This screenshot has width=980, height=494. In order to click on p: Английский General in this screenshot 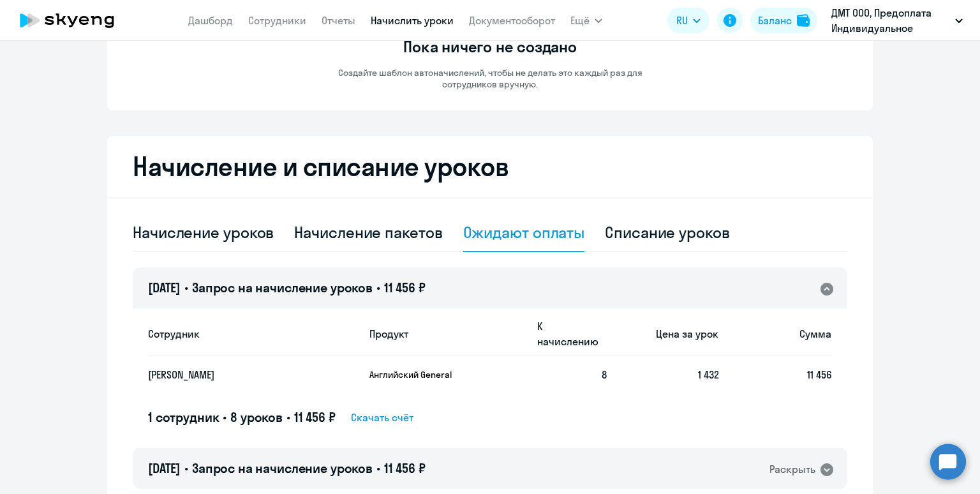, I will do `click(418, 374)`.